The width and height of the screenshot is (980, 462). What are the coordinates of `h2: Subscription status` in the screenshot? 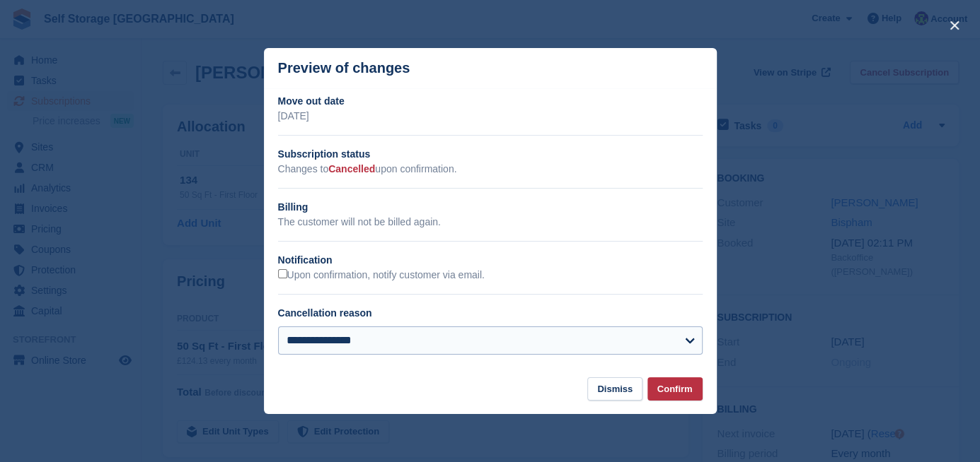 It's located at (490, 154).